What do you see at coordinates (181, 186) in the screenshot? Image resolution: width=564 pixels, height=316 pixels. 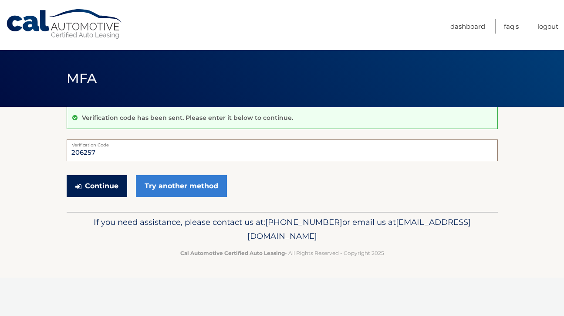 I see `a: Try another method` at bounding box center [181, 186].